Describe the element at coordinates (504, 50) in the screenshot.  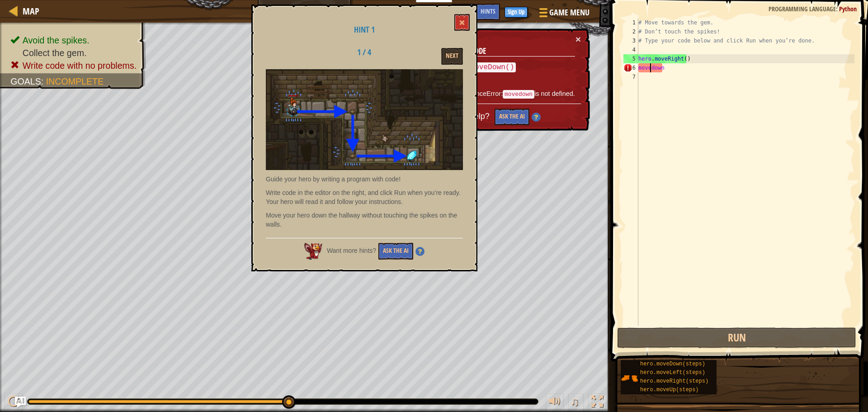
I see `h3: Fix Your Code` at that location.